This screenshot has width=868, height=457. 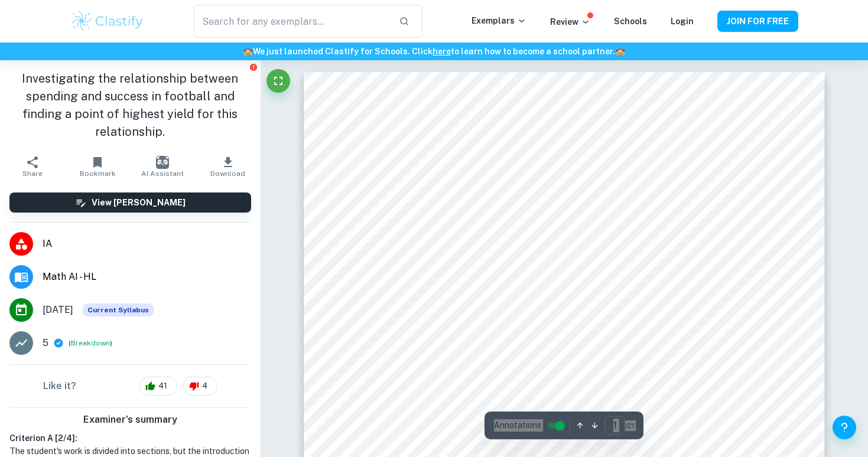 I want to click on p: Exemplars, so click(x=498, y=21).